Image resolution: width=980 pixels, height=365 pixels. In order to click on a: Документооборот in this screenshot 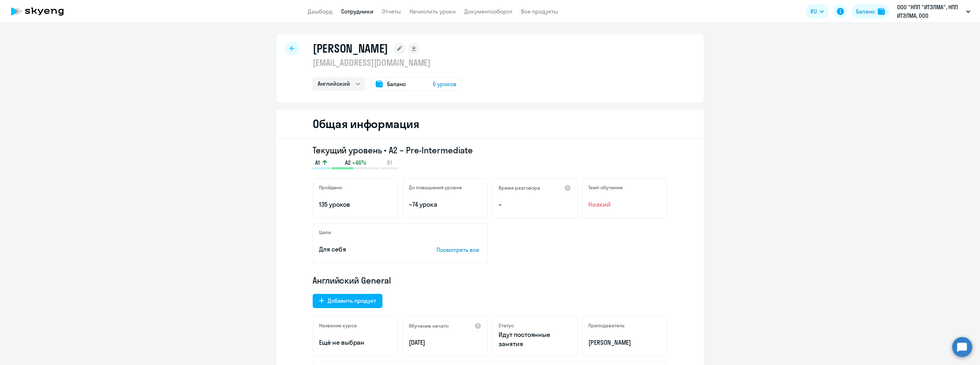, I will do `click(488, 11)`.